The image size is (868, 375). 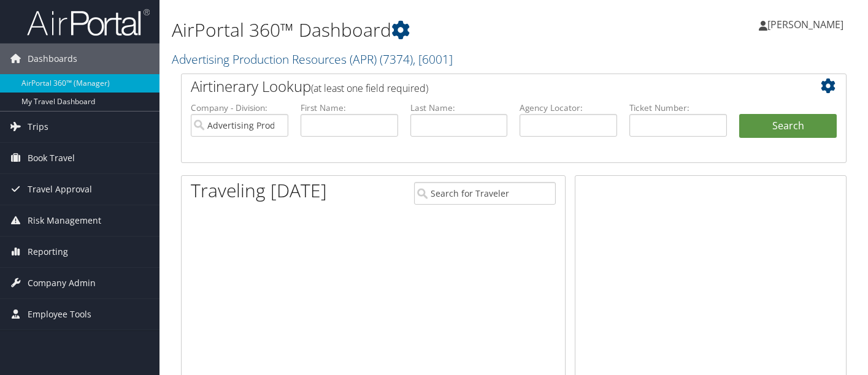 What do you see at coordinates (485, 193) in the screenshot?
I see `input: Search for Traveler` at bounding box center [485, 193].